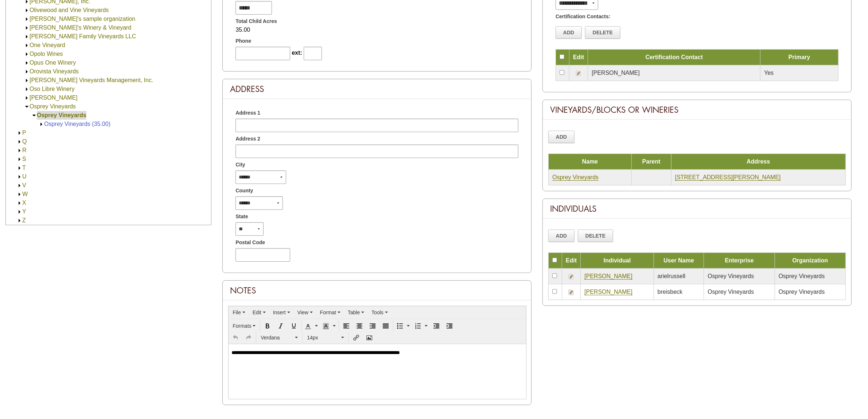 The height and width of the screenshot is (419, 868). I want to click on img: Expand Opus One Winery, so click(27, 63).